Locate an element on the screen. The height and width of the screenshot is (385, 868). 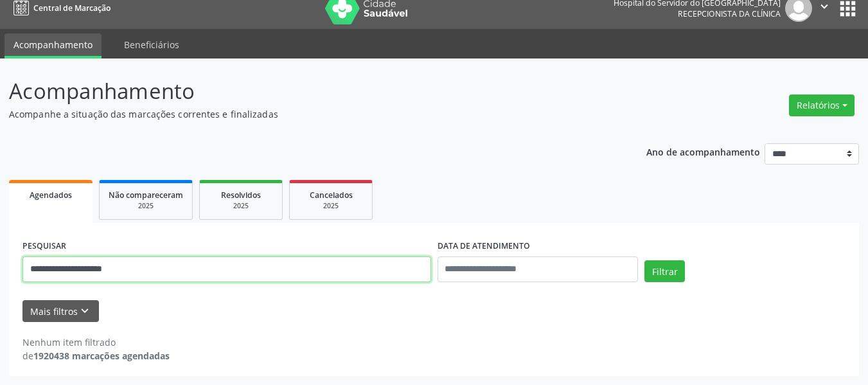
p: Acompanhamento is located at coordinates (307, 91).